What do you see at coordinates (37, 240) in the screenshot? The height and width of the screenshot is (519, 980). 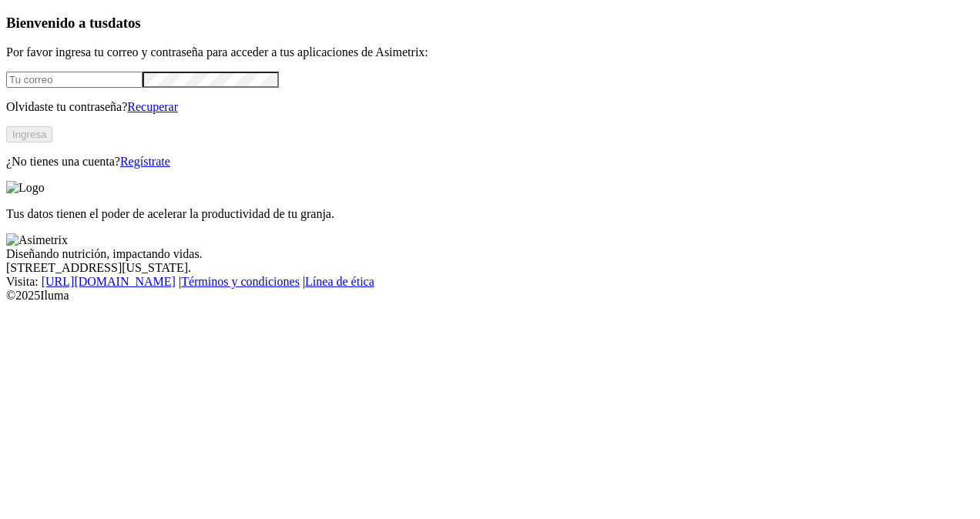 I see `img: Asimetrix` at bounding box center [37, 240].